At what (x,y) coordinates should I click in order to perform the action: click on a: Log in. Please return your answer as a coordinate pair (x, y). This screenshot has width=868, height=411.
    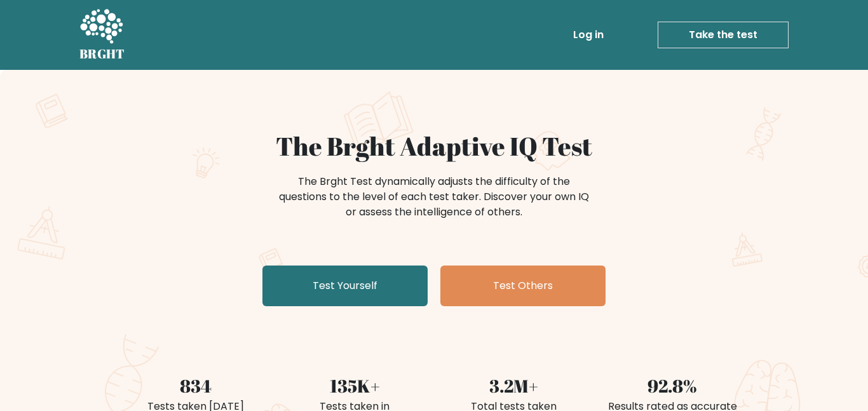
    Looking at the image, I should click on (588, 35).